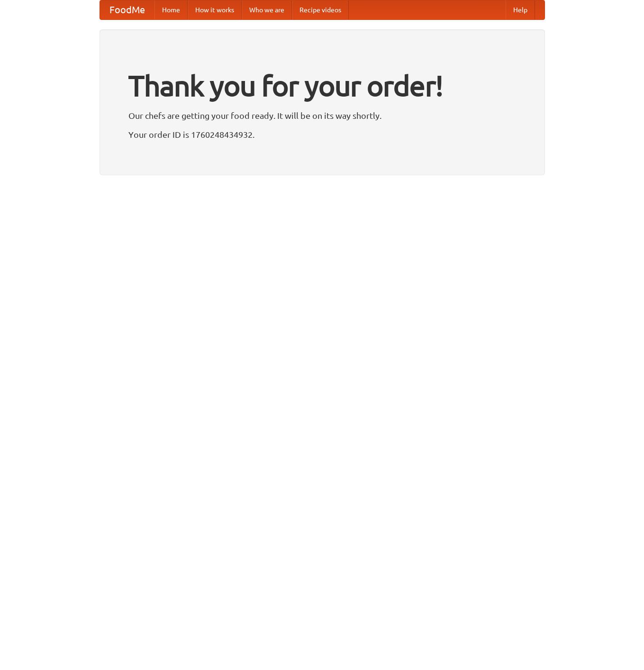 The image size is (644, 670). Describe the element at coordinates (127, 10) in the screenshot. I see `a: FoodMe` at that location.